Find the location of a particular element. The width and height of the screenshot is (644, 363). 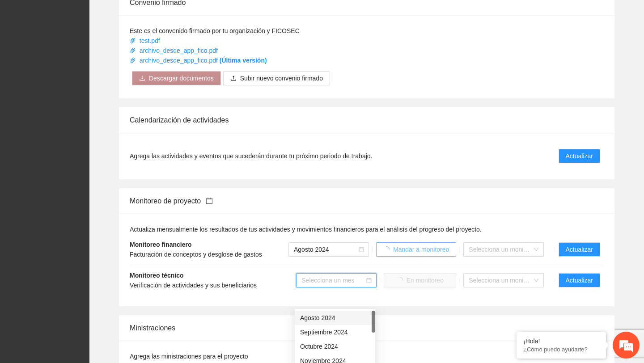

div: Octubre 2024 is located at coordinates (335, 346).